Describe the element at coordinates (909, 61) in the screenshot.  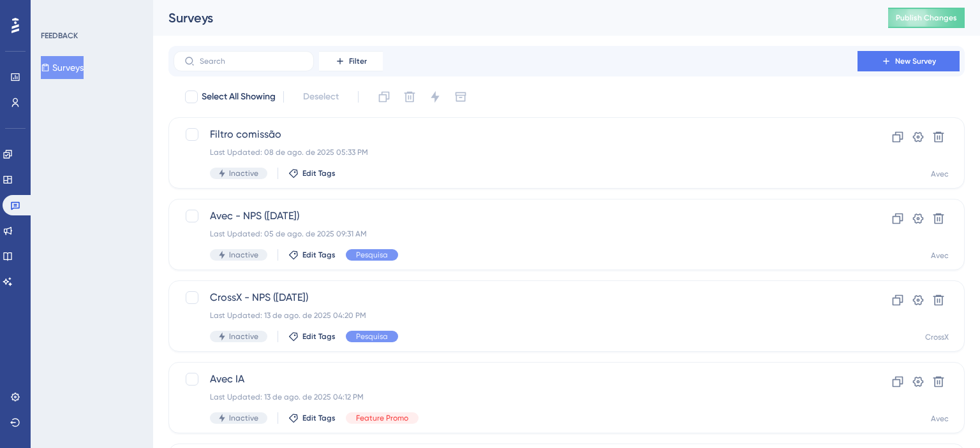
I see `button: New Survey` at that location.